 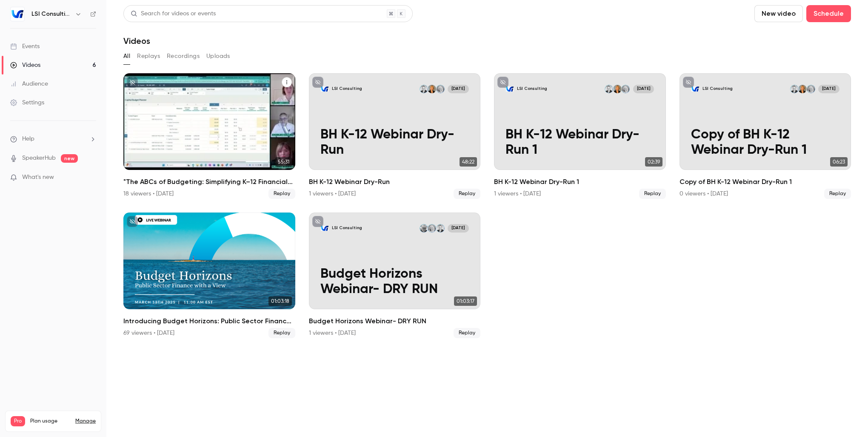 I want to click on div: Audience, so click(x=29, y=84).